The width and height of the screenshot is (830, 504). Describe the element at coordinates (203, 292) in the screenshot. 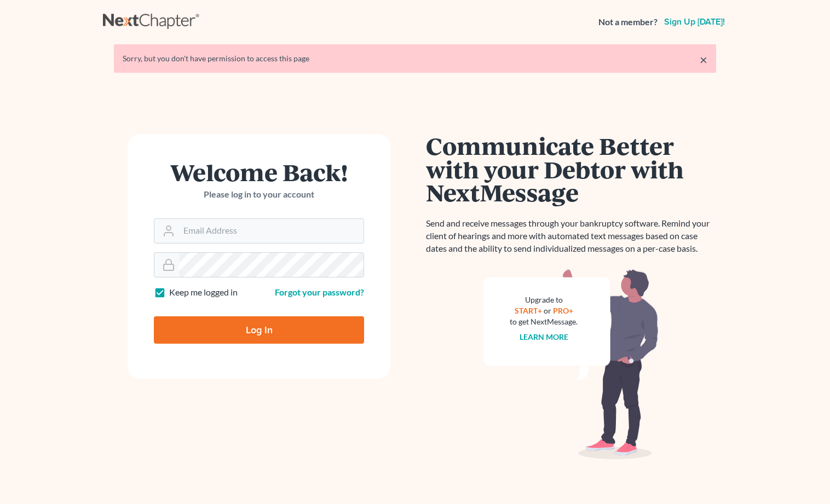

I see `label: Keep me logged in` at that location.